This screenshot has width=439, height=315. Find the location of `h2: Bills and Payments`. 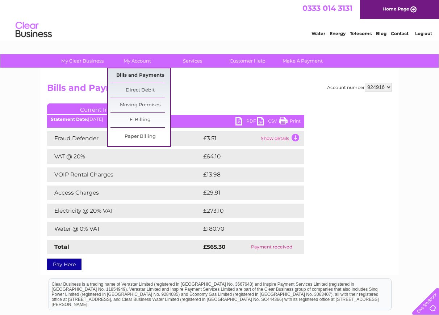

h2: Bills and Payments is located at coordinates (220, 90).